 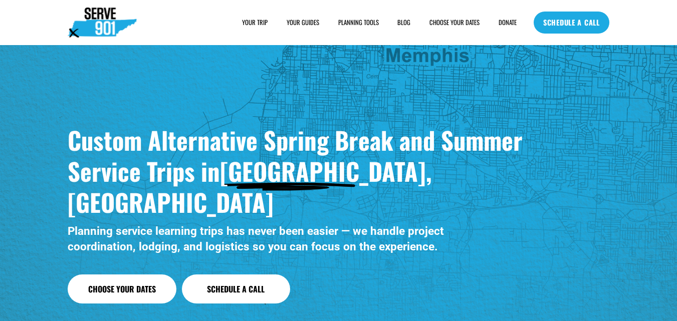 I want to click on a: SCHEDULE A CALL, so click(x=572, y=23).